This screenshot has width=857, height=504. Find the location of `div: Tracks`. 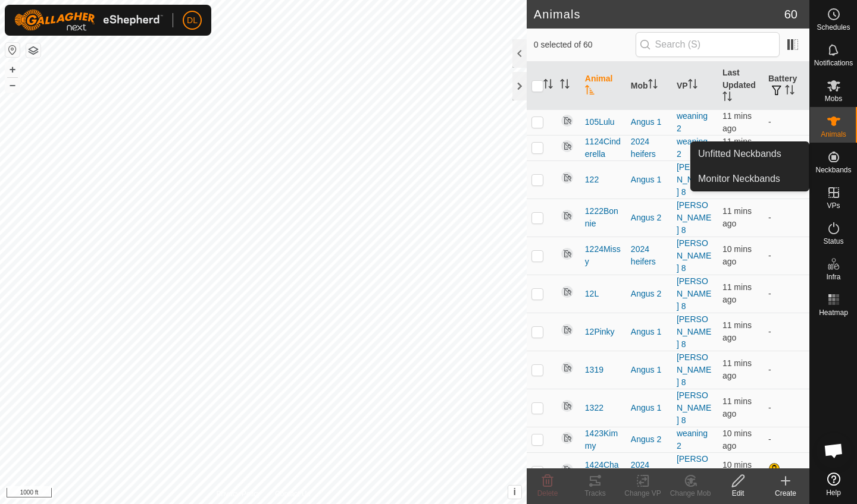

div: Tracks is located at coordinates (595, 494).